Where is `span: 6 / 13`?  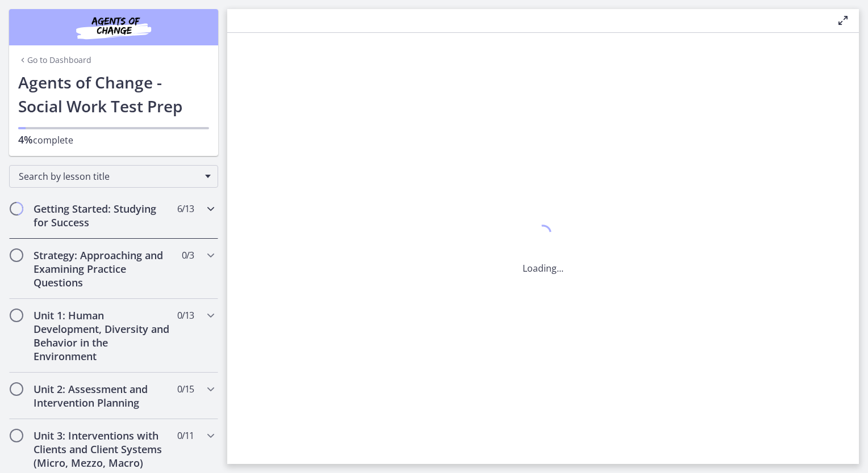
span: 6 / 13 is located at coordinates (185, 209).